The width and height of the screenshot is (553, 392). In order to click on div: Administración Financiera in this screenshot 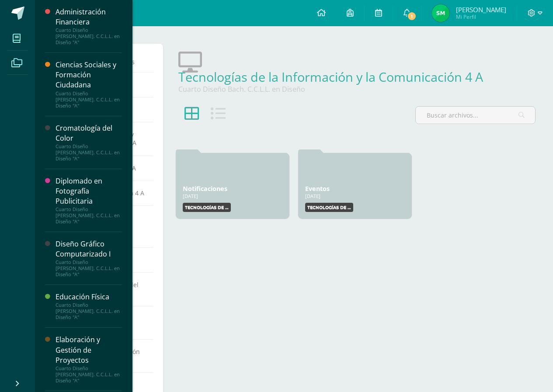, I will do `click(89, 17)`.